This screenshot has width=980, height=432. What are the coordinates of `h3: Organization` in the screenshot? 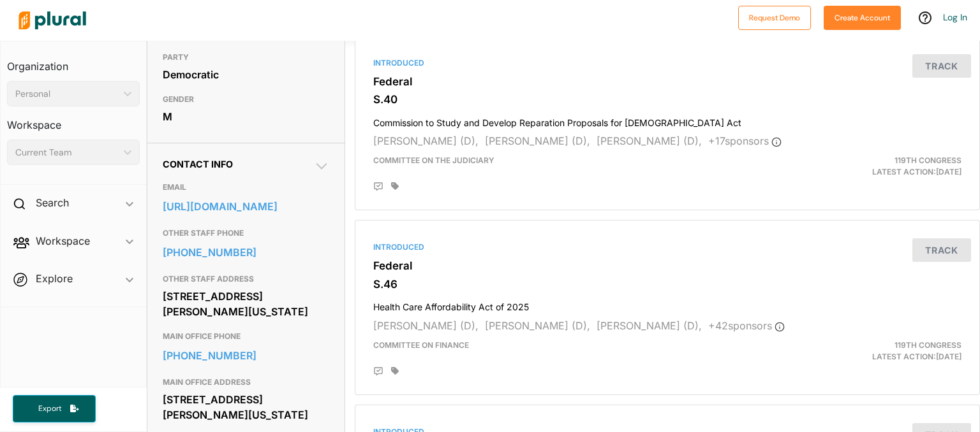 It's located at (74, 62).